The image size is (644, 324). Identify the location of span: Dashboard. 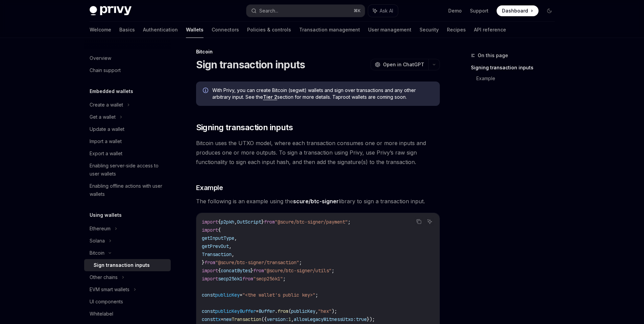
(515, 11).